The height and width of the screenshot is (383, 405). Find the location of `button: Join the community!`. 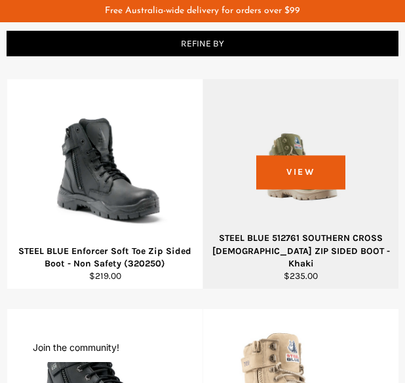

button: Join the community! is located at coordinates (76, 347).